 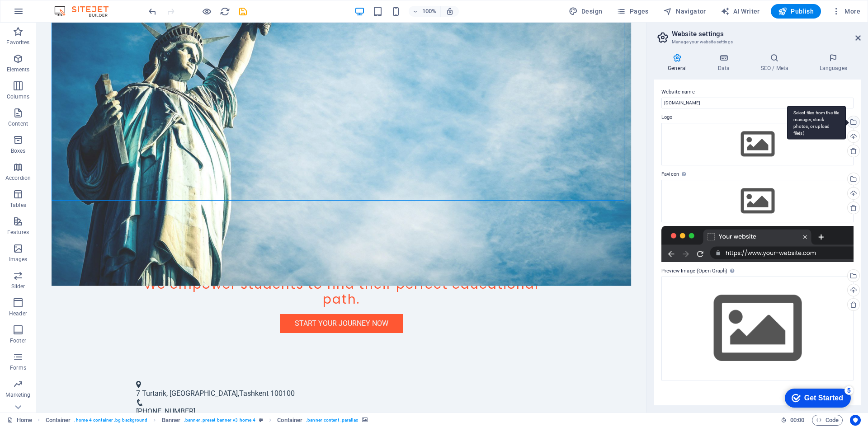 What do you see at coordinates (153, 11) in the screenshot?
I see `i: Undo: Change text (Ctrl+Z)` at bounding box center [153, 11].